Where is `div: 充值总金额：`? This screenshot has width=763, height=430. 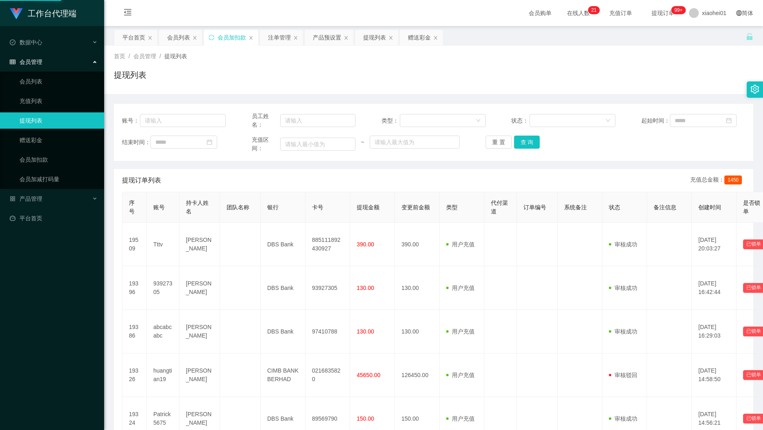 div: 充值总金额： is located at coordinates (718, 180).